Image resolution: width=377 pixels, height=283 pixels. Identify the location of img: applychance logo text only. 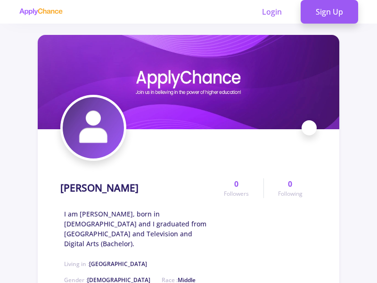
(41, 12).